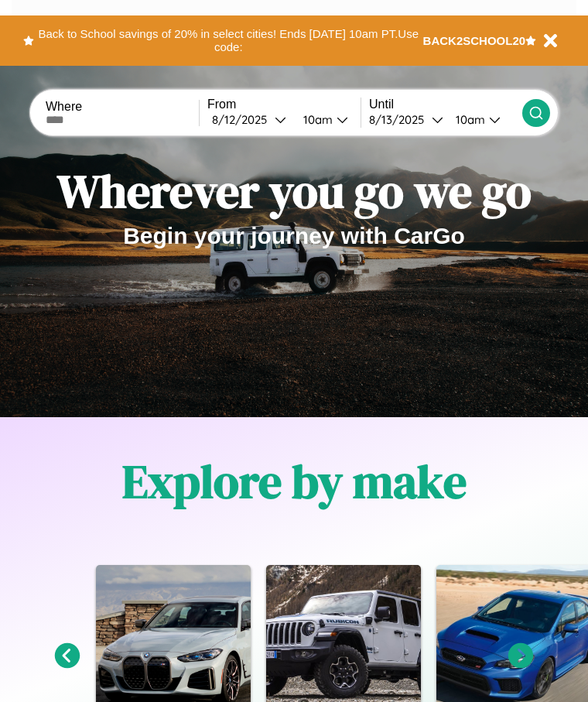  Describe the element at coordinates (122, 107) in the screenshot. I see `label: Where` at that location.